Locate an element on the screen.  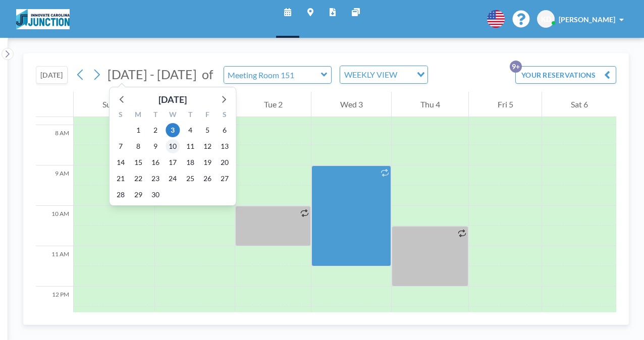
span: Monday, September 22, 2025 is located at coordinates (139, 179).